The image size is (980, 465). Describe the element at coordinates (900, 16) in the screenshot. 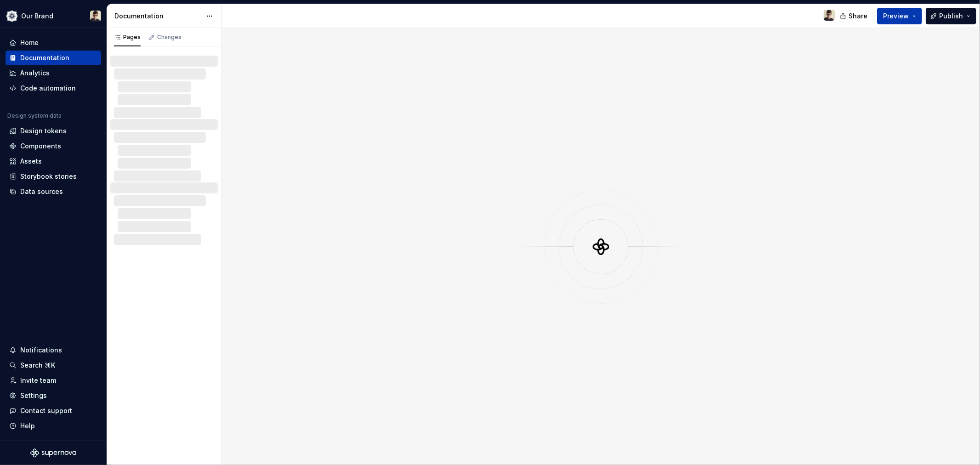

I see `button: Preview` at that location.